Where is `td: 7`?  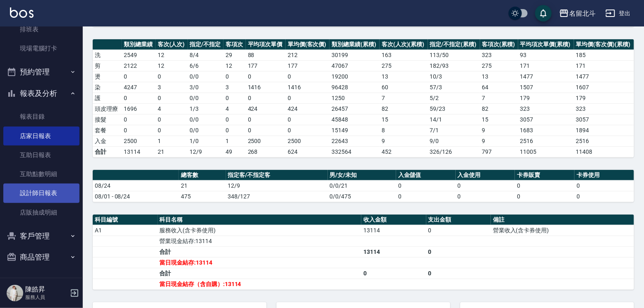
td: 7 is located at coordinates (499, 98).